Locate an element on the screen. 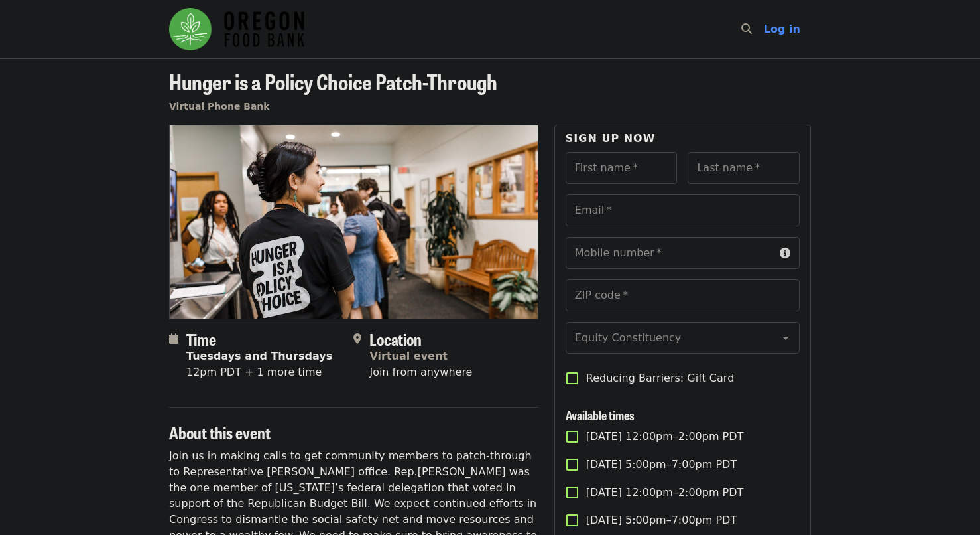  button: Open is located at coordinates (786, 338).